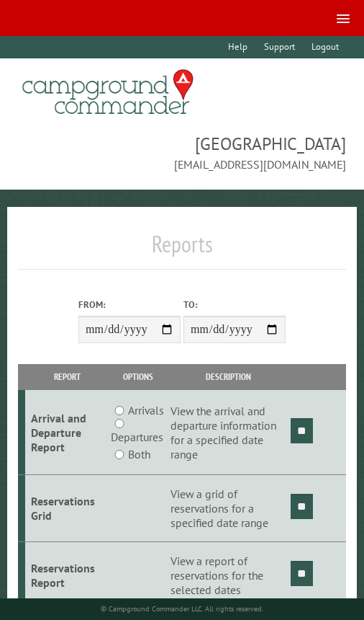 This screenshot has height=620, width=364. What do you see at coordinates (228, 575) in the screenshot?
I see `td: View a report of reservations for the selected dates` at bounding box center [228, 575].